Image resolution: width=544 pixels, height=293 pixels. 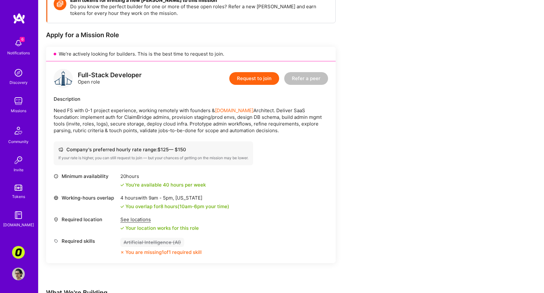 What do you see at coordinates (254, 78) in the screenshot?
I see `button: Request to join` at bounding box center [254, 78].